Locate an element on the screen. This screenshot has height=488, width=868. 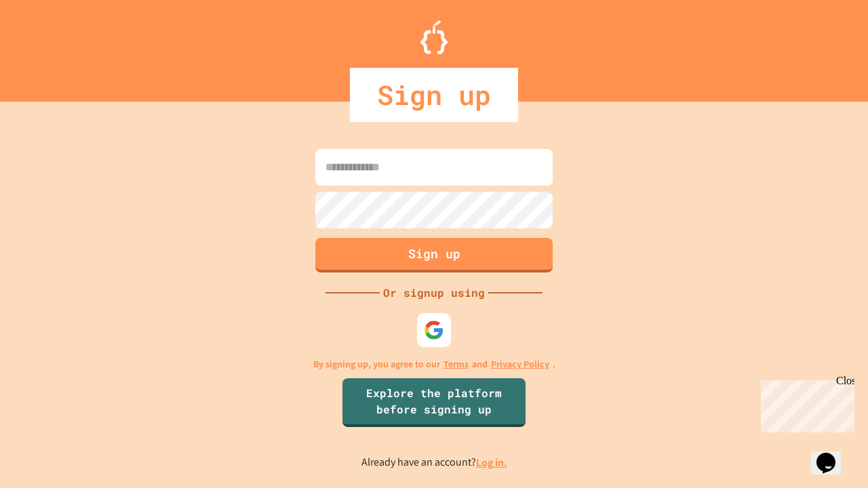
img: google-icon.svg is located at coordinates (434, 330).